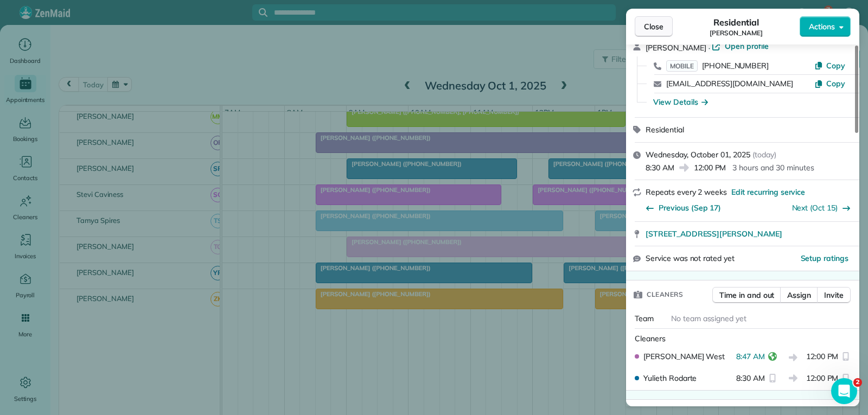 The height and width of the screenshot is (415, 868). What do you see at coordinates (834, 295) in the screenshot?
I see `span: Invite` at bounding box center [834, 295].